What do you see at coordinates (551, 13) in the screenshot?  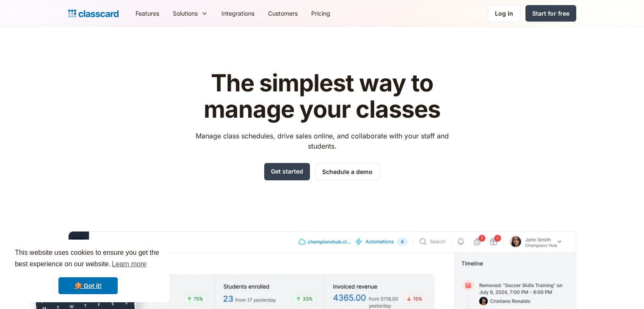 I see `a: Start for free` at bounding box center [551, 13].